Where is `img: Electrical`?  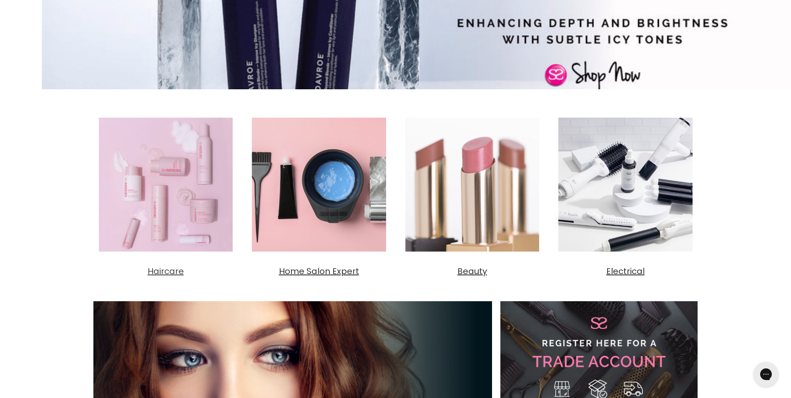 img: Electrical is located at coordinates (625, 185).